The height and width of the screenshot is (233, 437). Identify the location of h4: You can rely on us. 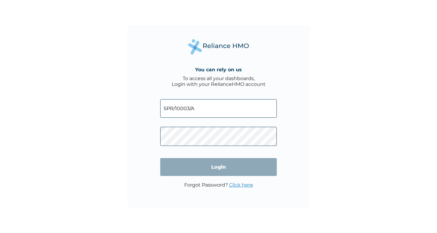
(219, 70).